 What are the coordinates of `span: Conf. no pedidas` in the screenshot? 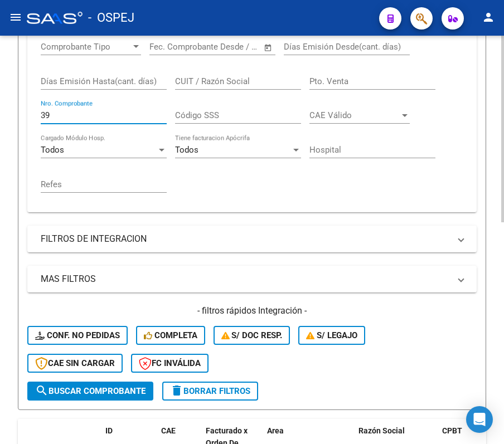 It's located at (78, 336).